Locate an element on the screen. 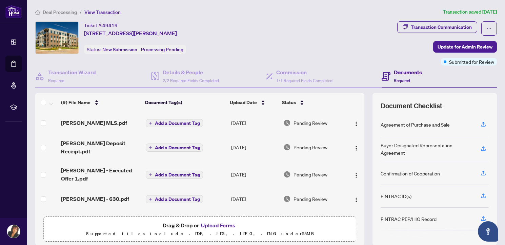 The image size is (505, 245). span: Upload Date is located at coordinates (243, 102).